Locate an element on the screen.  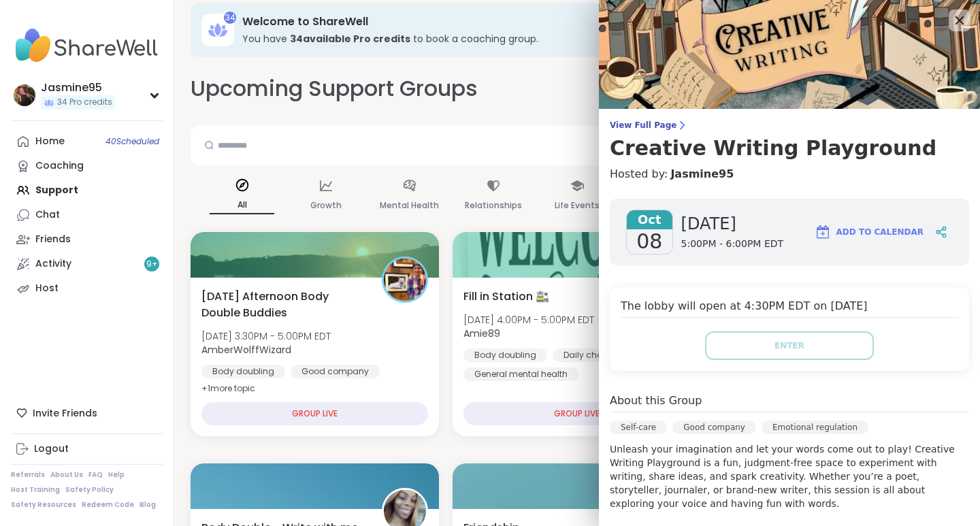
button: Add to Calendar is located at coordinates (870, 232).